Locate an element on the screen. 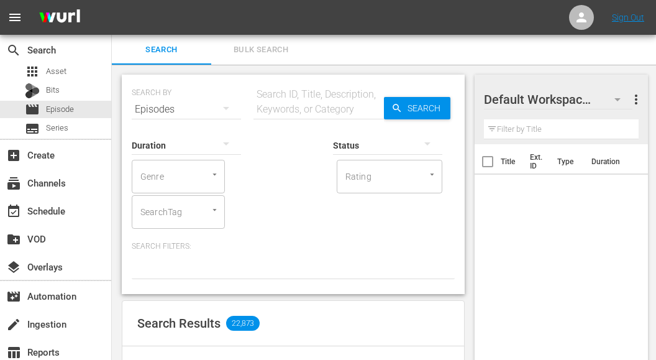 The height and width of the screenshot is (360, 656). button: Search is located at coordinates (417, 108).